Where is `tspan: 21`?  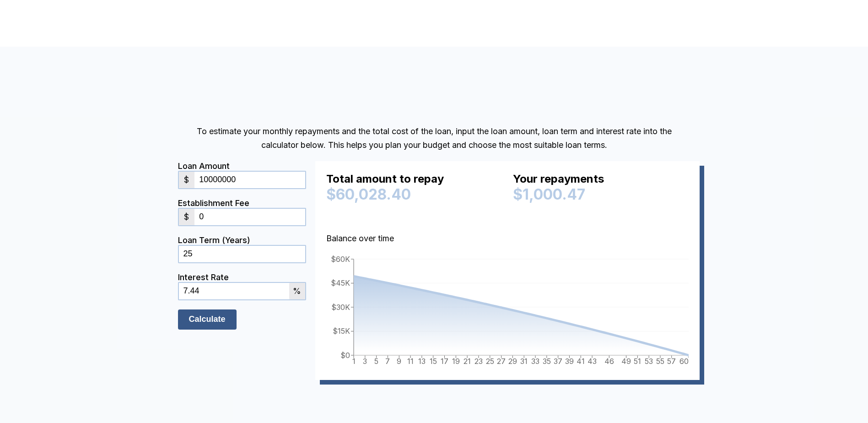
tspan: 21 is located at coordinates (467, 361).